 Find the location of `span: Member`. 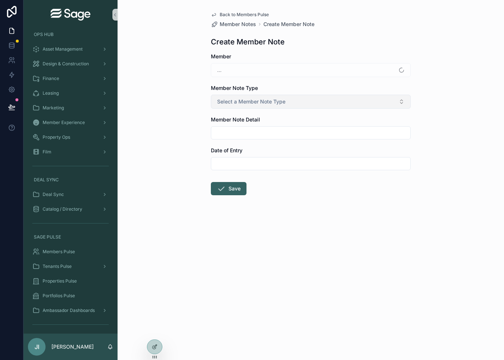

span: Member is located at coordinates (221, 56).